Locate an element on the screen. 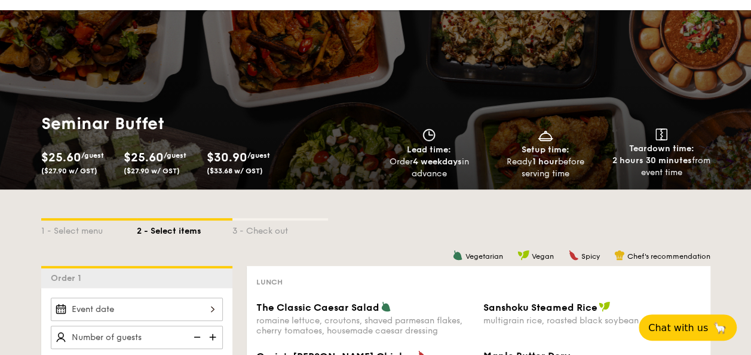 This screenshot has height=355, width=751. input: Event date is located at coordinates (137, 309).